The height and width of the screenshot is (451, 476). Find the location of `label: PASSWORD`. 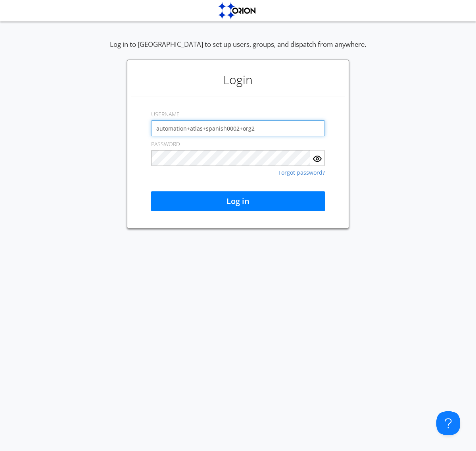

label: PASSWORD is located at coordinates (165, 144).